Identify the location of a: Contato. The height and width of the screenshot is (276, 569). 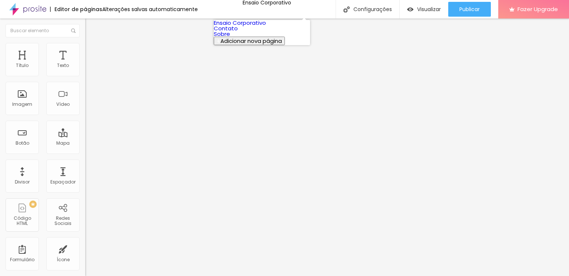
(226, 28).